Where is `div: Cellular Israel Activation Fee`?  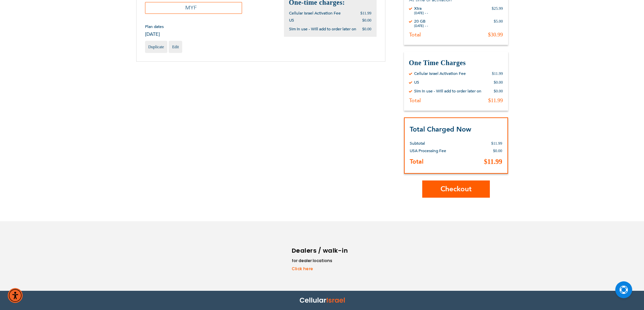 div: Cellular Israel Activation Fee is located at coordinates (440, 73).